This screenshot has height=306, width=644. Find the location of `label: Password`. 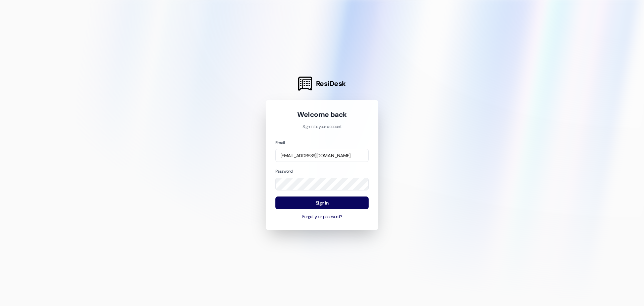

label: Password is located at coordinates (284, 171).